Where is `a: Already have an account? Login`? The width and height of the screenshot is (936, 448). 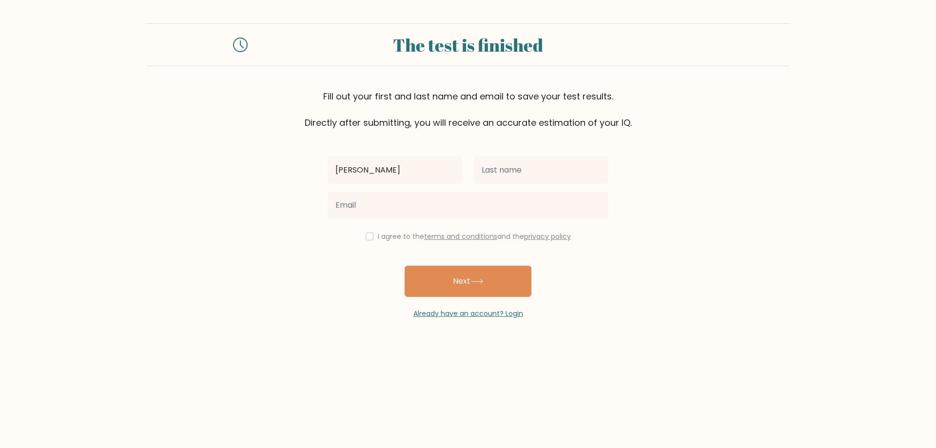 a: Already have an account? Login is located at coordinates (468, 314).